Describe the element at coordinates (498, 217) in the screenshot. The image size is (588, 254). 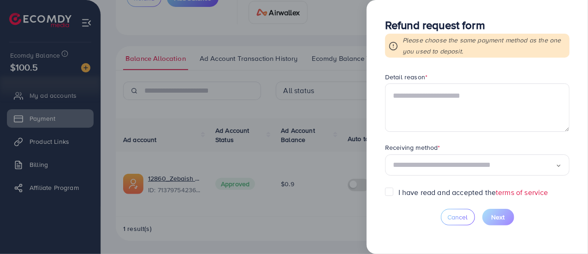
I see `button: Next` at that location.